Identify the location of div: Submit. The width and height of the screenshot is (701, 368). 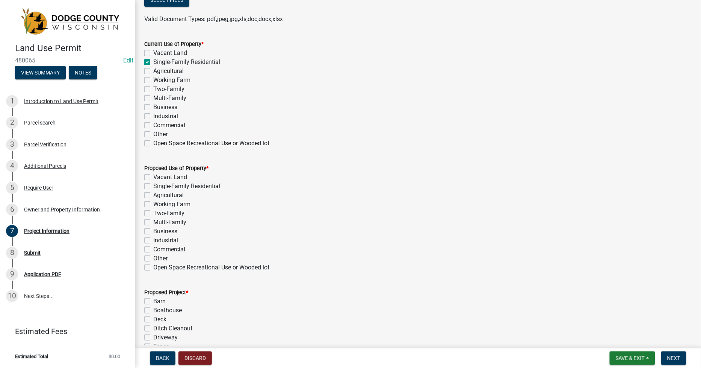
(32, 253).